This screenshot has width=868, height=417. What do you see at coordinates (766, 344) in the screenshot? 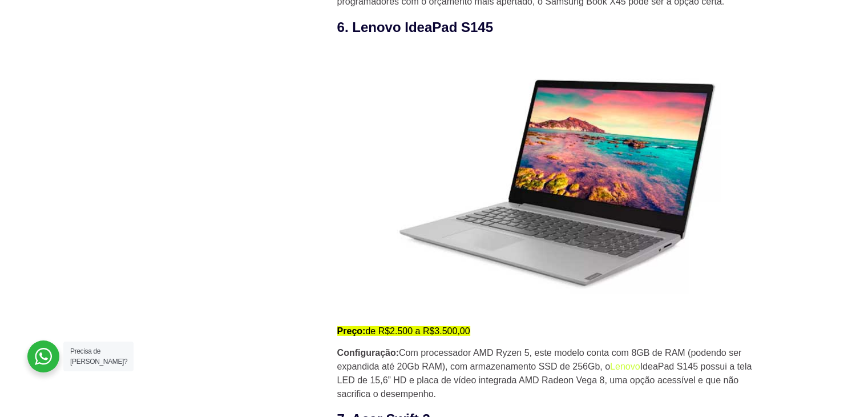
I see `div: Widget de chat` at bounding box center [766, 344].